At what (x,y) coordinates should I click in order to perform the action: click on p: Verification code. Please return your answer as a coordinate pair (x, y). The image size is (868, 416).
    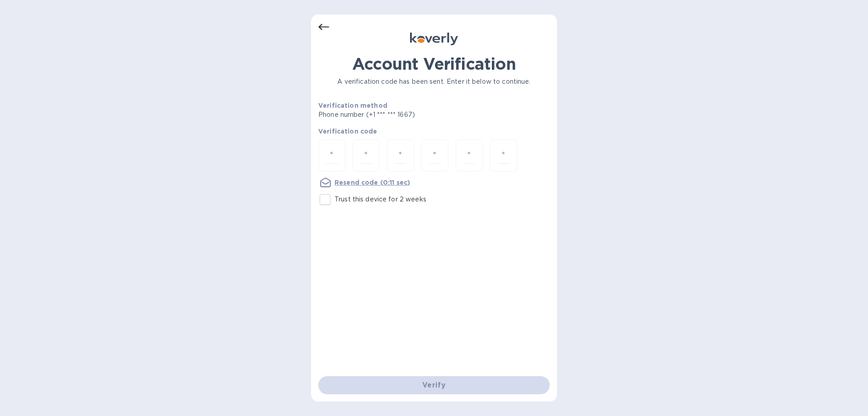
    Looking at the image, I should click on (434, 131).